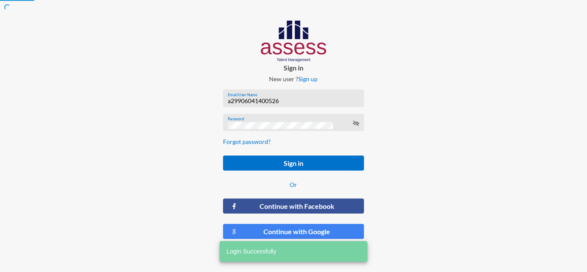 This screenshot has height=272, width=587. Describe the element at coordinates (308, 79) in the screenshot. I see `a: Sign up` at that location.